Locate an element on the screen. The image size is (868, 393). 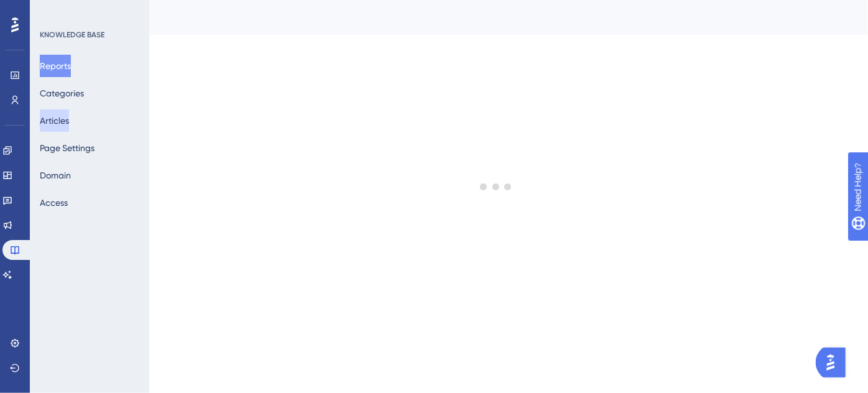
button: Categories is located at coordinates (62, 93).